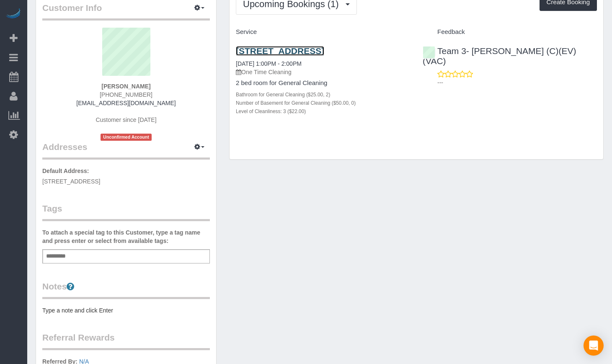  What do you see at coordinates (283, 95) in the screenshot?
I see `small: Bathroom for General Cleaning ($25.00, 2)` at bounding box center [283, 95].